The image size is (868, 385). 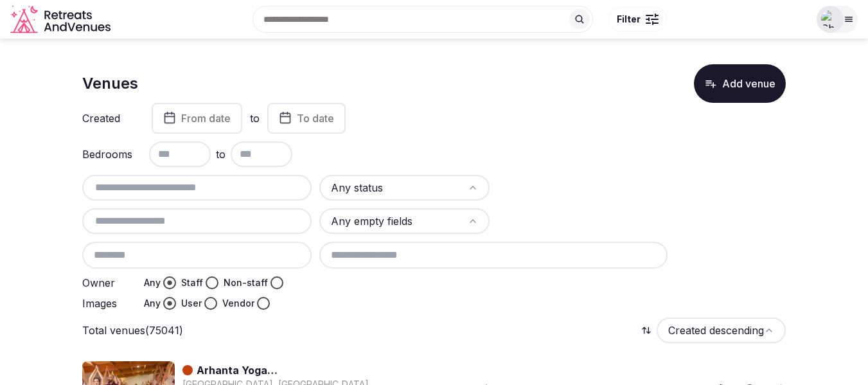 I want to click on label: Images, so click(x=108, y=303).